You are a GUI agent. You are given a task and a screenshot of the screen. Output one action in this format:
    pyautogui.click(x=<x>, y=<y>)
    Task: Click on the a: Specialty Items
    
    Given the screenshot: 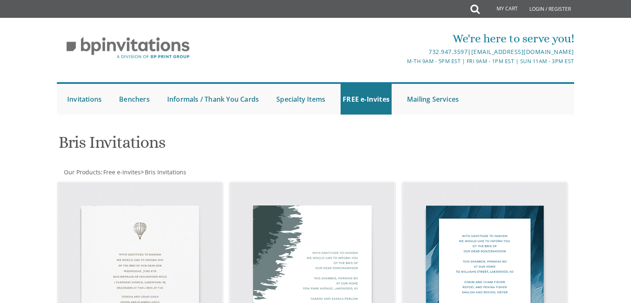 What is the action you would take?
    pyautogui.click(x=301, y=99)
    